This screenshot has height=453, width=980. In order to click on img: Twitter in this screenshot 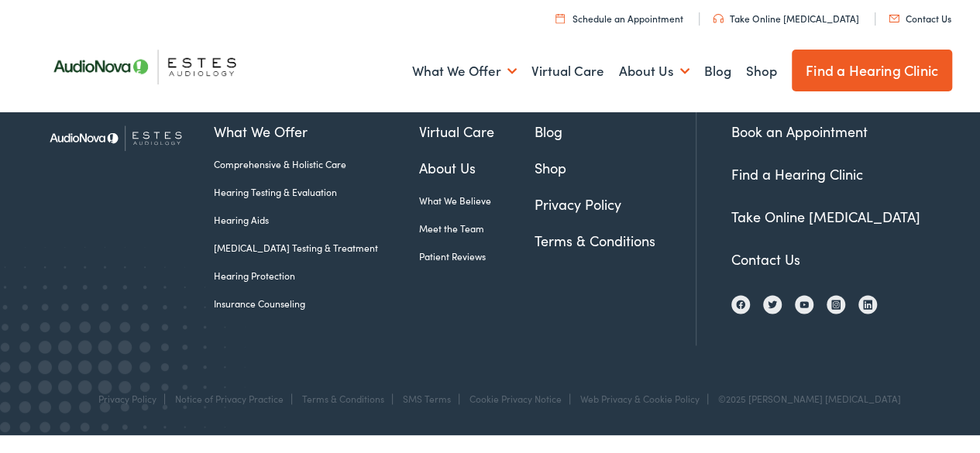, I will do `click(772, 303)`.